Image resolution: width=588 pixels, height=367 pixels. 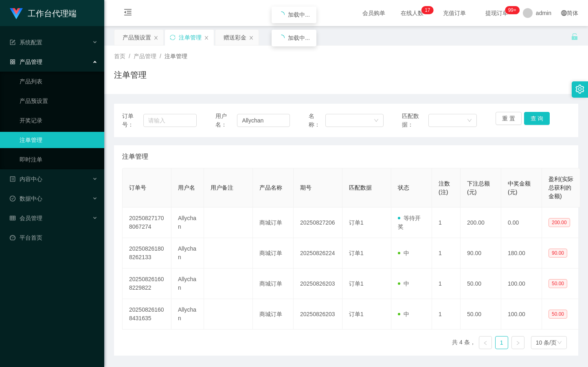 I want to click on td: 90.00, so click(x=481, y=253).